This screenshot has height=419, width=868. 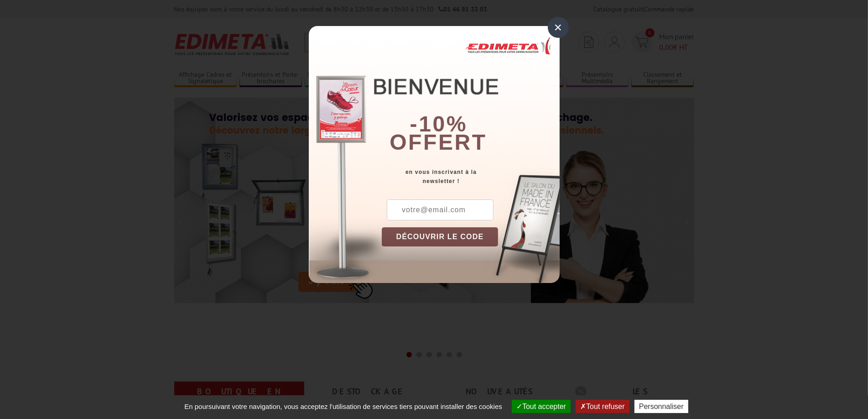 I want to click on div: en vous inscrivant à la newsletter !, so click(x=471, y=176).